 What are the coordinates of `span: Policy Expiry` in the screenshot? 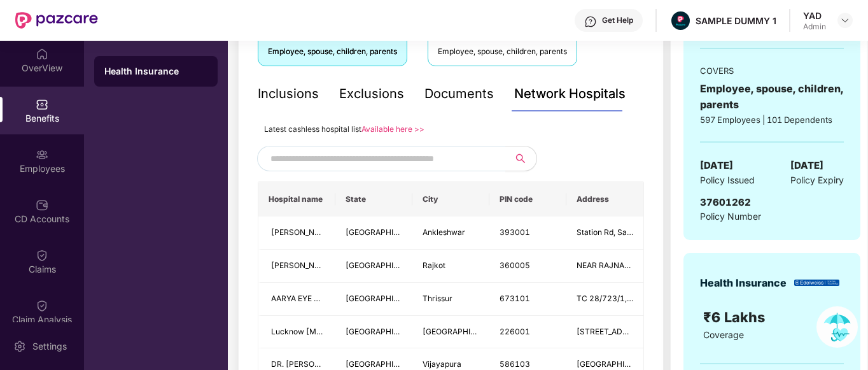 It's located at (817, 180).